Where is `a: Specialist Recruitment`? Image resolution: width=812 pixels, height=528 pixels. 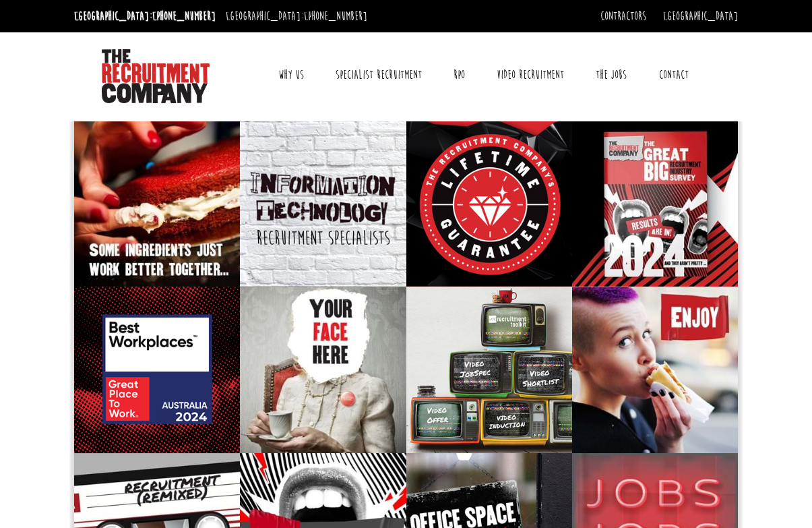
a: Specialist Recruitment is located at coordinates (378, 75).